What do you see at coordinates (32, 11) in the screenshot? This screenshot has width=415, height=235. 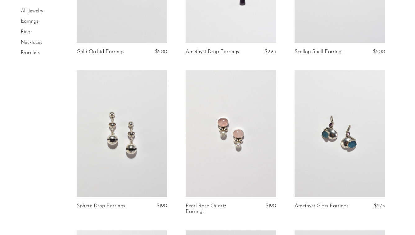 I see `a: All Jewelry` at bounding box center [32, 11].